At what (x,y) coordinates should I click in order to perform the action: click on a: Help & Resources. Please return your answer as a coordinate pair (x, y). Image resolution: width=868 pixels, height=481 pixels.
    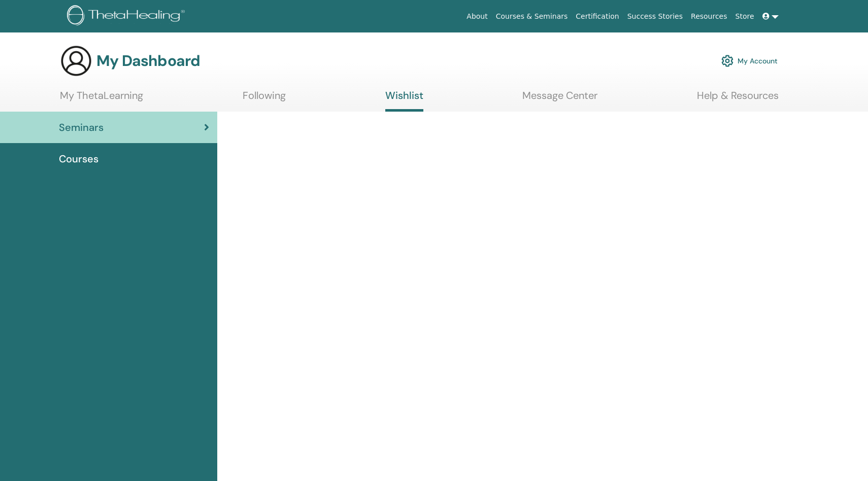
    Looking at the image, I should click on (738, 99).